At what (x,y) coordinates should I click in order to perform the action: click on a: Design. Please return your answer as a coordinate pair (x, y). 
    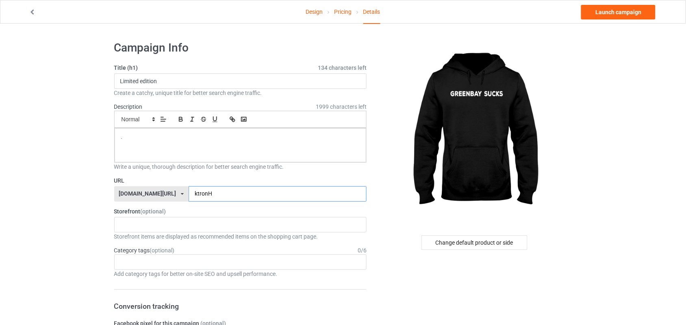
    Looking at the image, I should click on (314, 12).